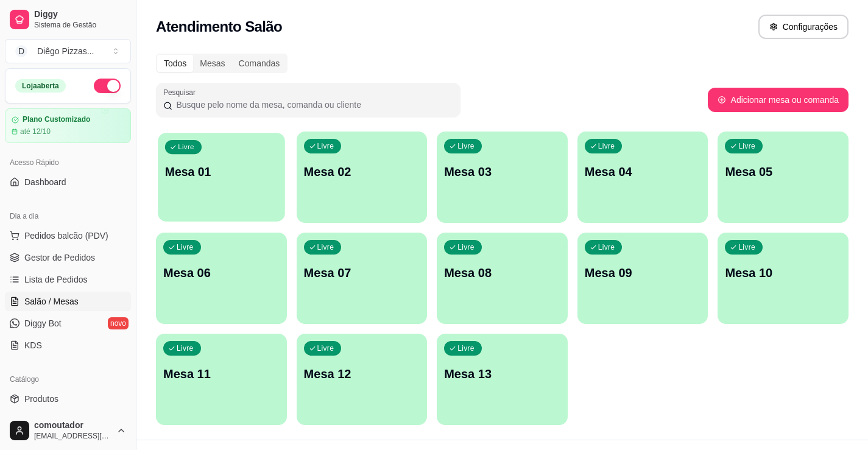 The image size is (868, 450). What do you see at coordinates (782, 172) in the screenshot?
I see `p: Mesa 05` at bounding box center [782, 172].